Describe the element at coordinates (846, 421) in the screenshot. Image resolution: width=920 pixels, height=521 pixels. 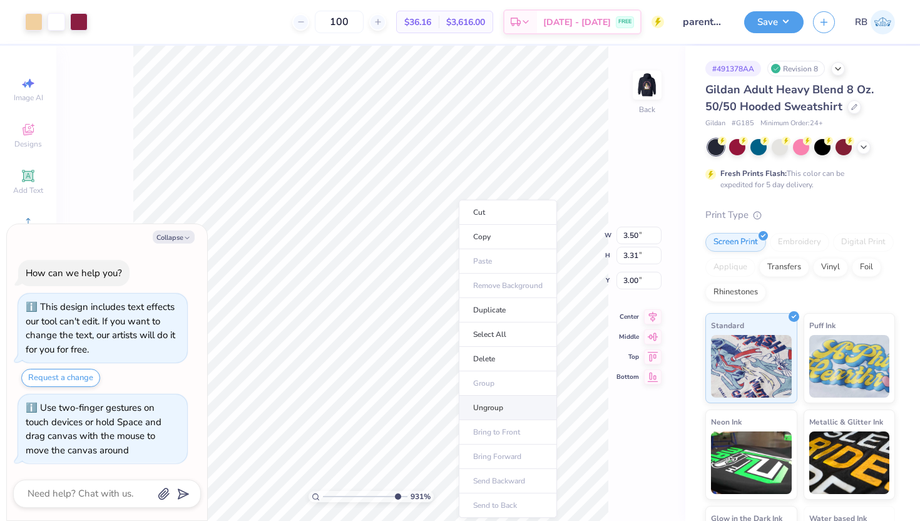
I see `span: Metallic & Glitter Ink` at that location.